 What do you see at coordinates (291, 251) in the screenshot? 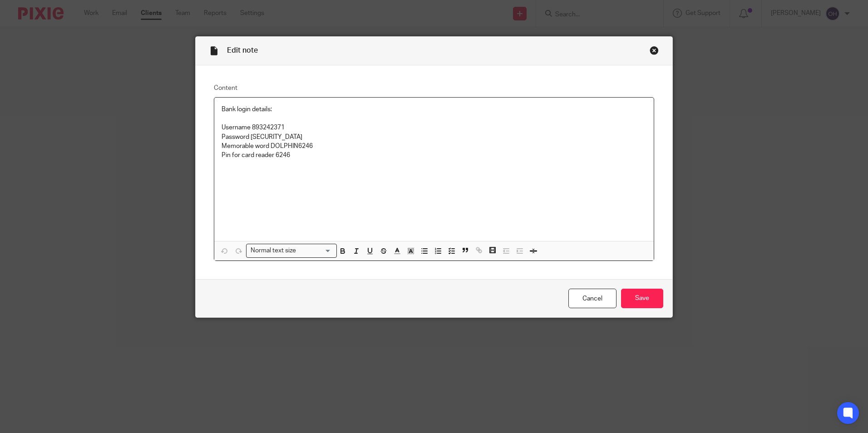
I see `div: Search for option` at bounding box center [291, 251].